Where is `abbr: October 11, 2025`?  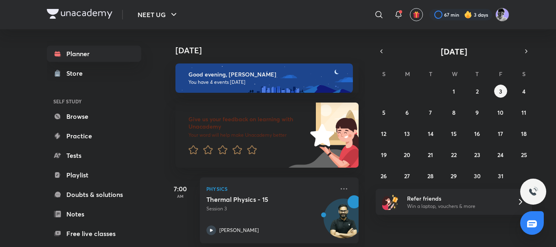 abbr: October 11, 2025 is located at coordinates (523, 112).